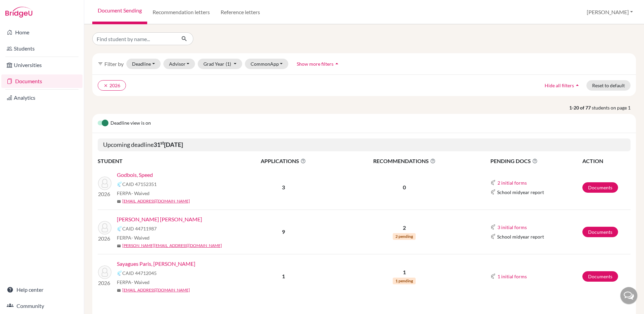  I want to click on a: Analytics, so click(42, 98).